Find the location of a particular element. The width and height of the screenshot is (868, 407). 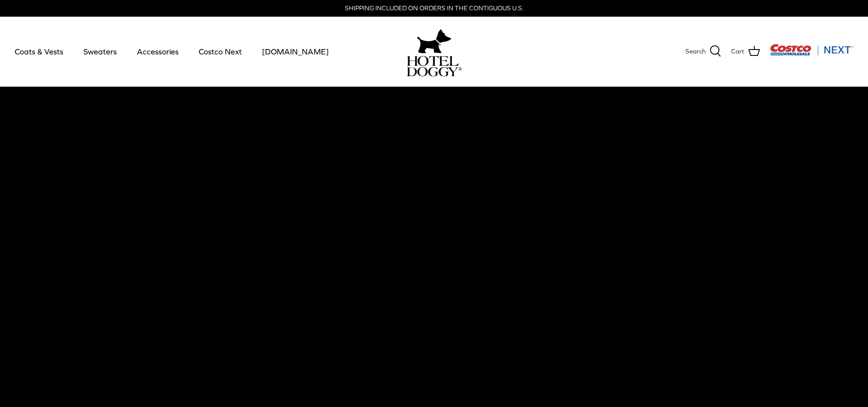

a: Search is located at coordinates (703, 52).